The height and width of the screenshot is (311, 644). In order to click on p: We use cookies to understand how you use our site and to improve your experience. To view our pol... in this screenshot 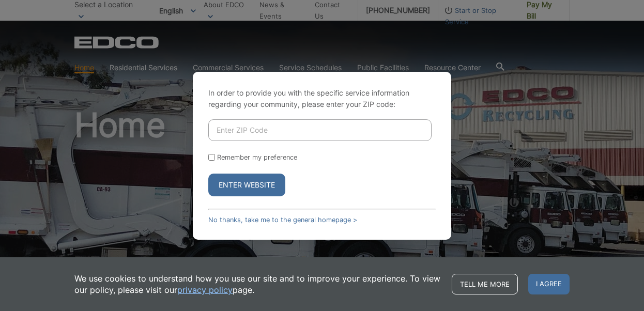, I will do `click(258, 284)`.